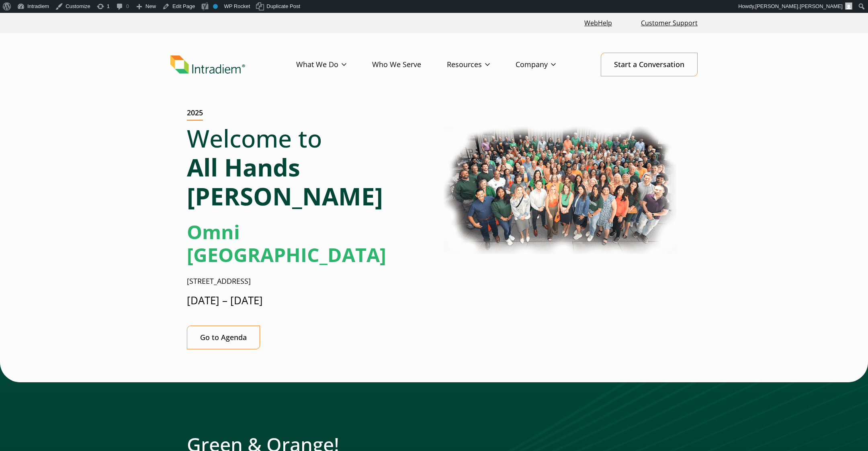 Image resolution: width=868 pixels, height=451 pixels. I want to click on a: Company, so click(548, 65).